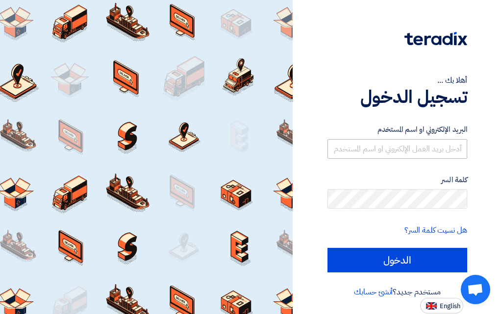 The image size is (502, 314). Describe the element at coordinates (397, 260) in the screenshot. I see `input: الدخول` at that location.